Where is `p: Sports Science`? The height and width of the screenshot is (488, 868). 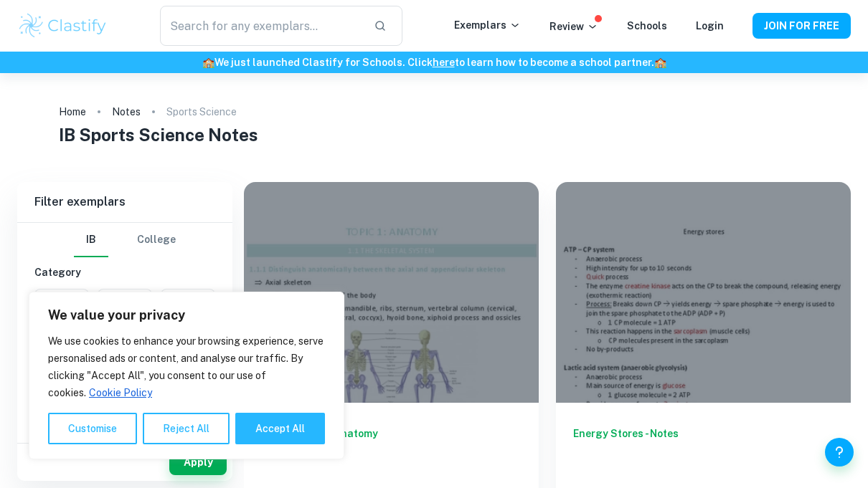
p: Sports Science is located at coordinates (201, 111).